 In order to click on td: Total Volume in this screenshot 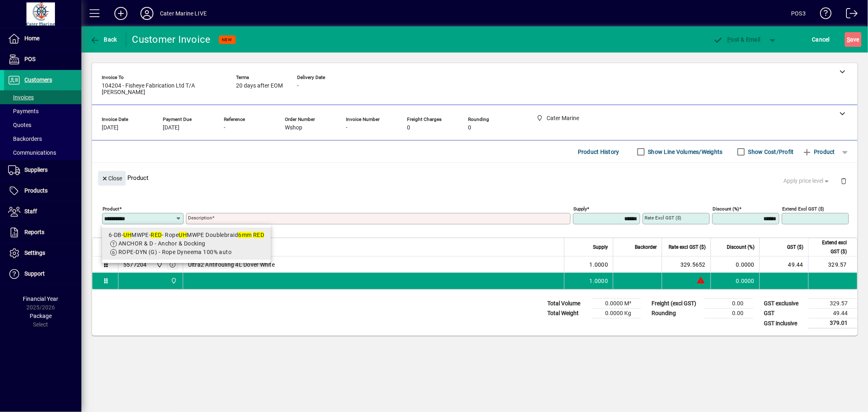, I will do `click(568, 304)`.